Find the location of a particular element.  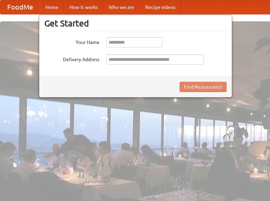

a: Who we are is located at coordinates (121, 7).